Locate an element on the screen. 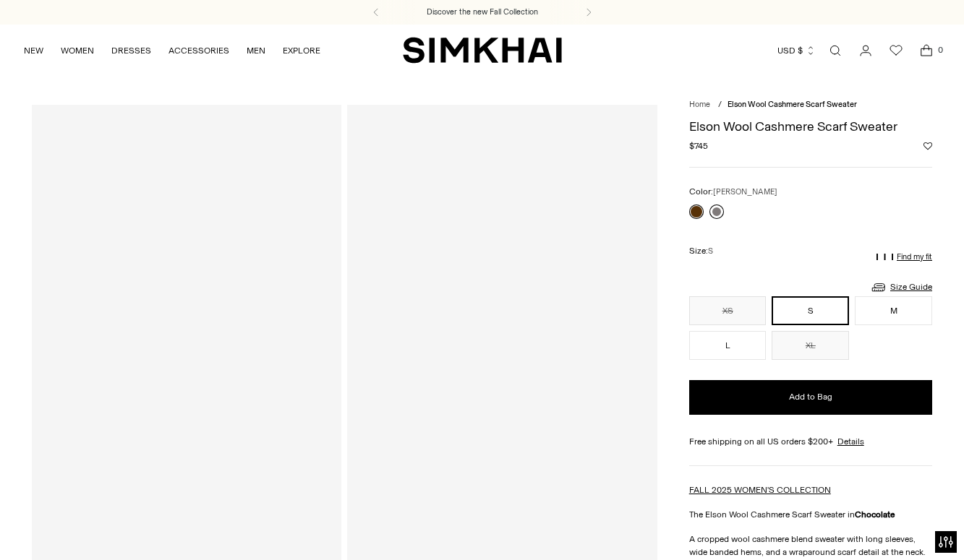 This screenshot has width=964, height=560. a: Home is located at coordinates (699, 104).